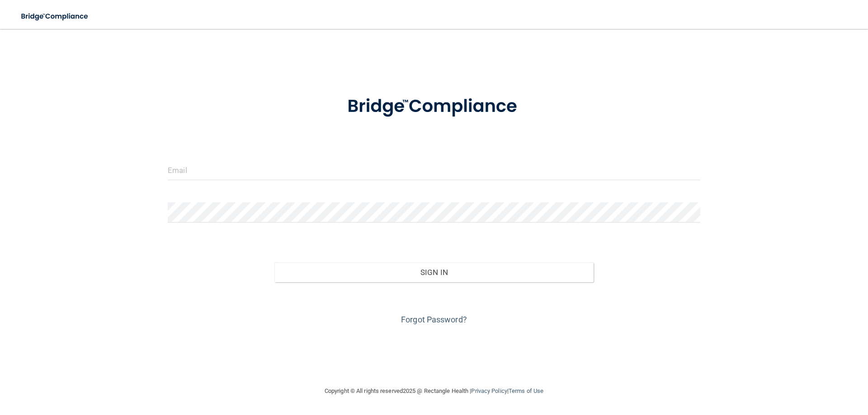 The image size is (868, 415). Describe the element at coordinates (434, 273) in the screenshot. I see `button: Sign In` at that location.